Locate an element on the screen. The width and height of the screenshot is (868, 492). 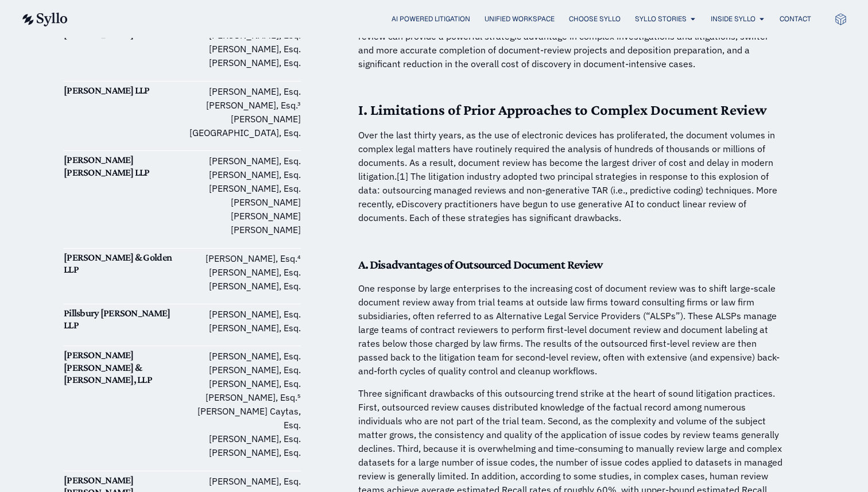
span: Inside Syllo is located at coordinates (733, 19).